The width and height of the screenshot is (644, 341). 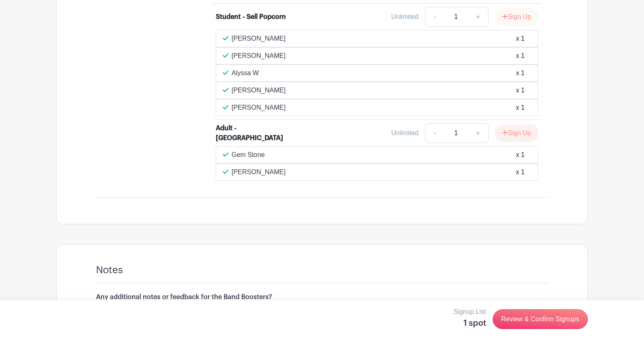 I want to click on p: Signup List, so click(x=470, y=312).